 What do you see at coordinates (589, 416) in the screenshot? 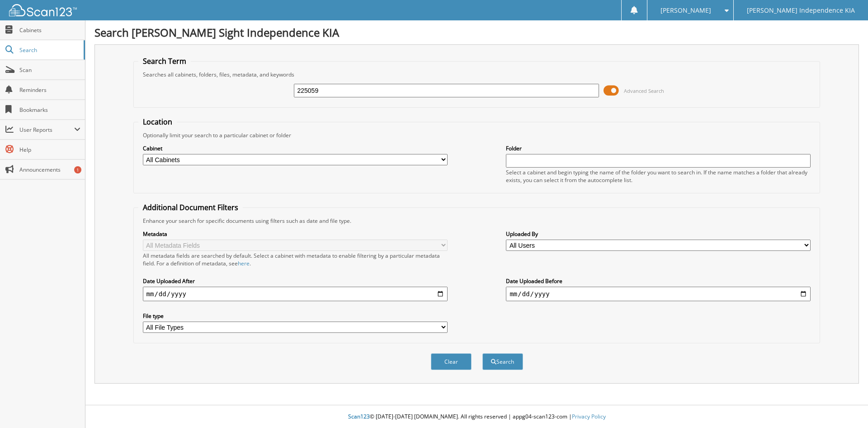
I see `a: Privacy Policy` at bounding box center [589, 416].